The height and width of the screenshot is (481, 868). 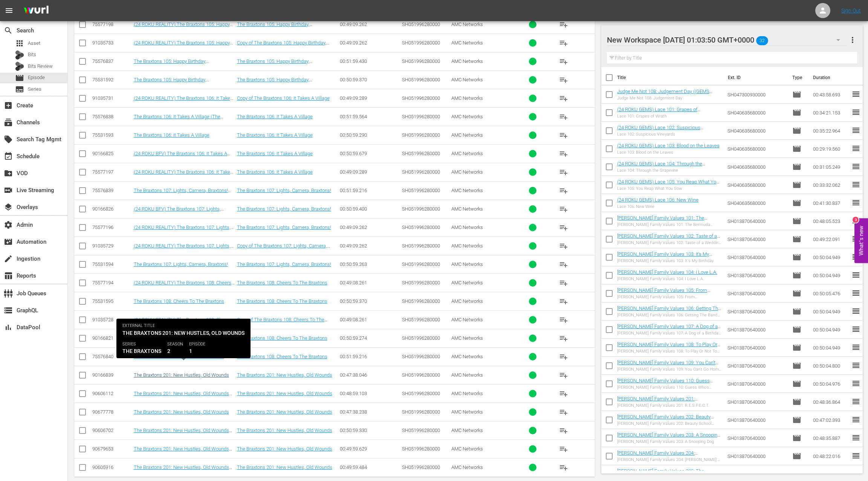 What do you see at coordinates (283, 98) in the screenshot?
I see `a: Copy of The Braxtons 106: It Takes A Village` at bounding box center [283, 98].